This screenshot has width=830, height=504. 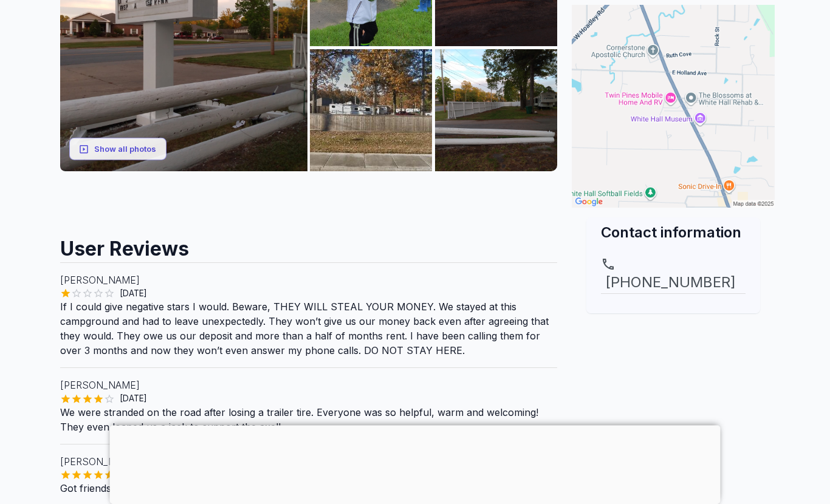 I want to click on img: Map for Twin Pines Mobile Home And RV, so click(x=674, y=107).